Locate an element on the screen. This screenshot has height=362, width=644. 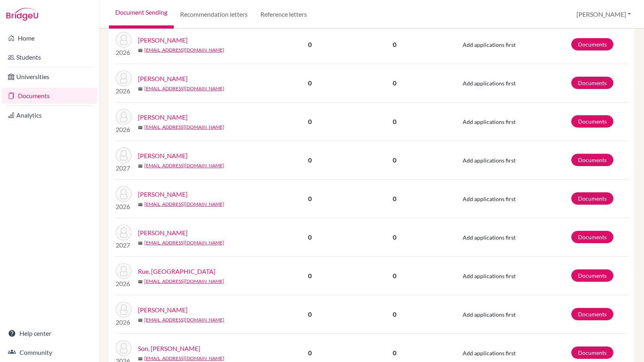
img: Shin, Taeyoung is located at coordinates (124, 309).